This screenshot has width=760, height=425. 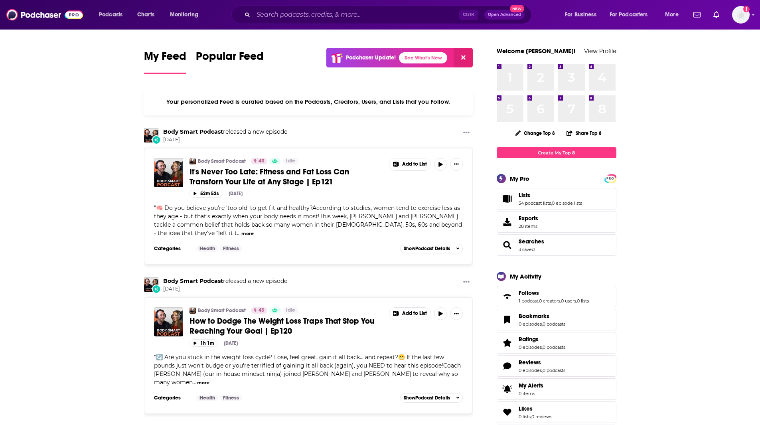 What do you see at coordinates (146, 15) in the screenshot?
I see `span: Charts` at bounding box center [146, 15].